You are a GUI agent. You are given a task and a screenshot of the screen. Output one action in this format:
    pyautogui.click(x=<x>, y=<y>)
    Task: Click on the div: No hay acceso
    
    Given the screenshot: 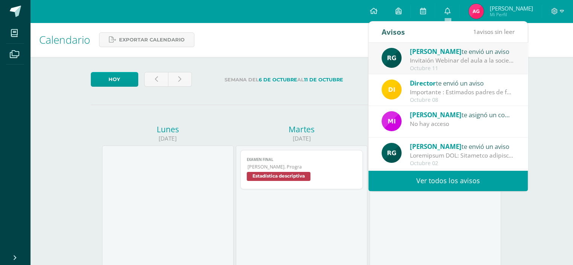 What is the action you would take?
    pyautogui.click(x=462, y=124)
    